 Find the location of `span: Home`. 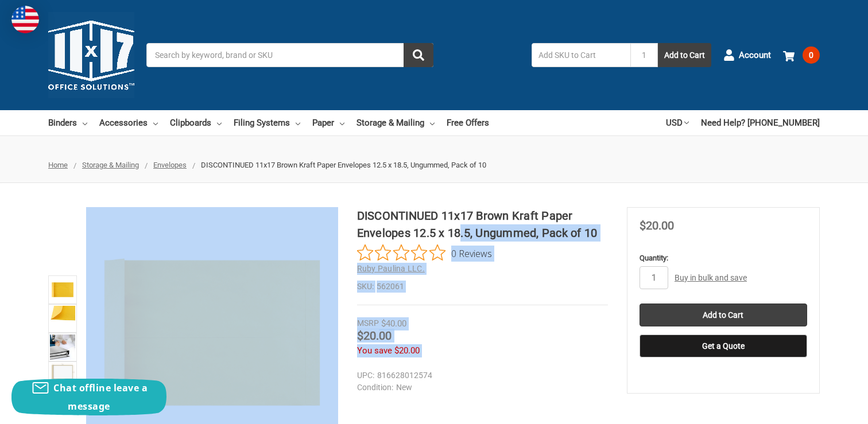

span: Home is located at coordinates (58, 164).